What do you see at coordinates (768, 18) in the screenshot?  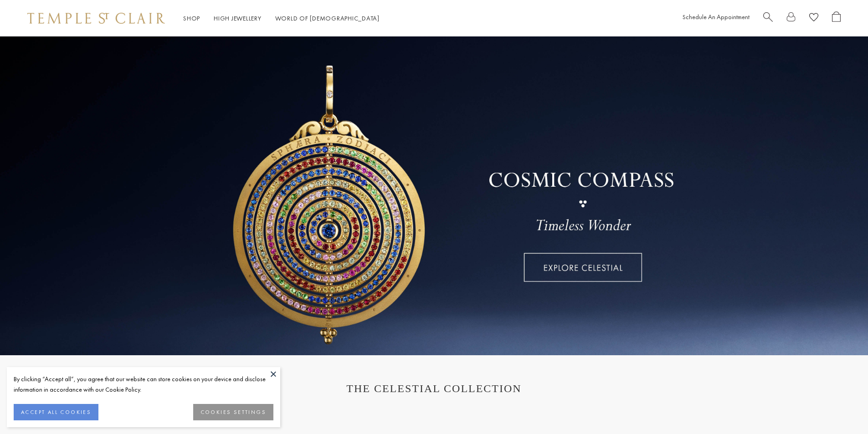 I see `a: Search` at bounding box center [768, 18].